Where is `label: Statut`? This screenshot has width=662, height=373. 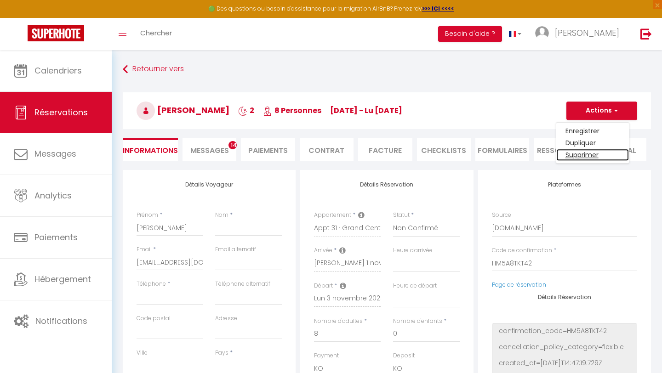 label: Statut is located at coordinates (401, 215).